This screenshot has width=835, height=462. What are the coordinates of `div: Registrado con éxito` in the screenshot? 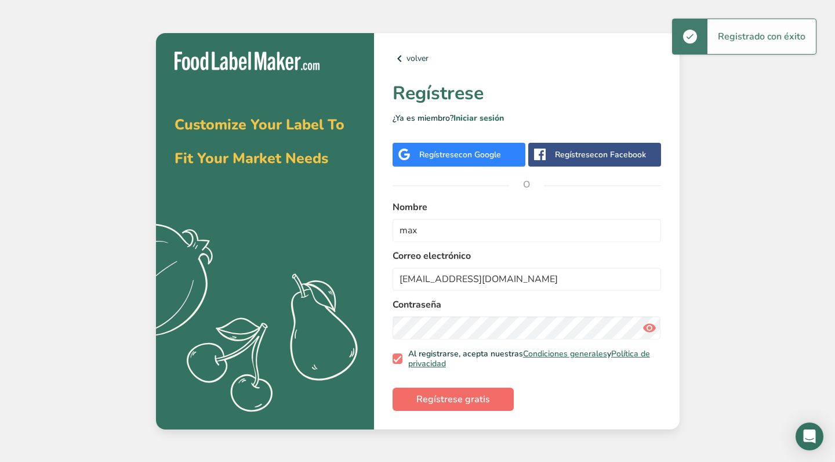 It's located at (762, 37).